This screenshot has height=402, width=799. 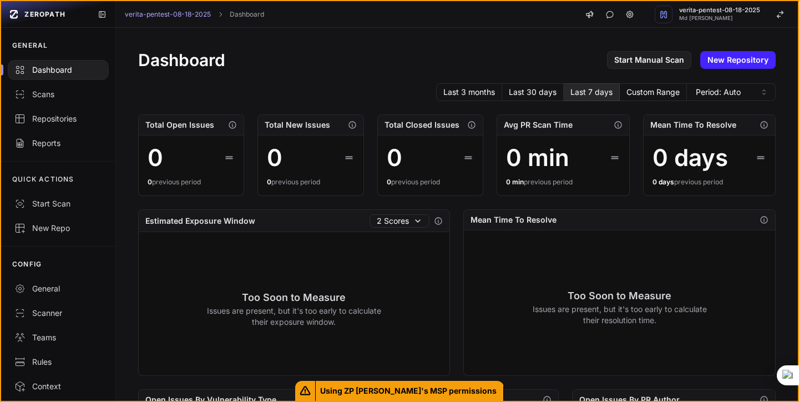 What do you see at coordinates (43, 179) in the screenshot?
I see `p: QUICK ACTIONS` at bounding box center [43, 179].